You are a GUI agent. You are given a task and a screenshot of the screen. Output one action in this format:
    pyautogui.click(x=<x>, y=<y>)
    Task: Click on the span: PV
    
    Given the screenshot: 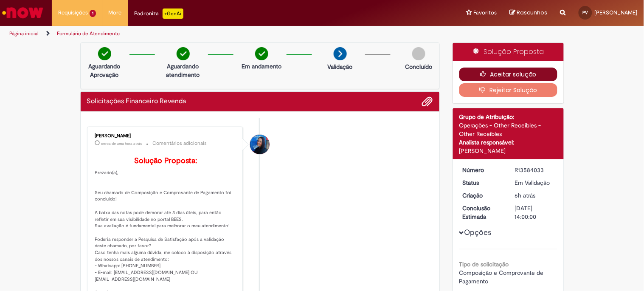 What is the action you would take?
    pyautogui.click(x=585, y=13)
    